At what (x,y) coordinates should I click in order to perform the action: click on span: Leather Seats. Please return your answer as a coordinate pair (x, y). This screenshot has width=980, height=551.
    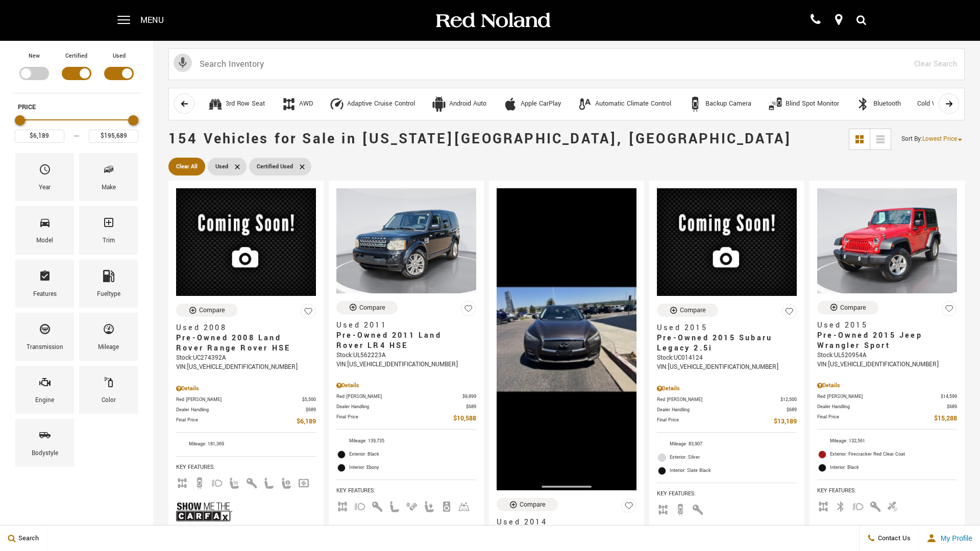
    Looking at the image, I should click on (394, 506).